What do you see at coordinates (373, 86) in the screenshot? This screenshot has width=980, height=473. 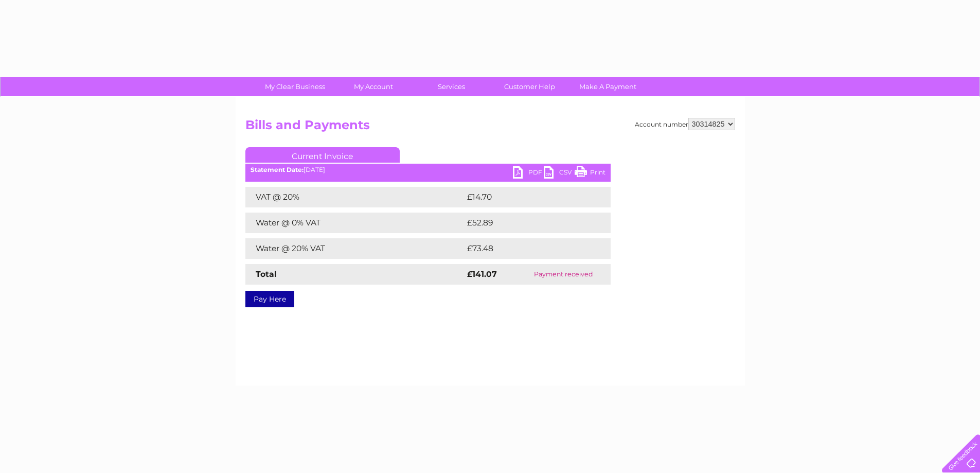 I see `a: My Account` at bounding box center [373, 86].